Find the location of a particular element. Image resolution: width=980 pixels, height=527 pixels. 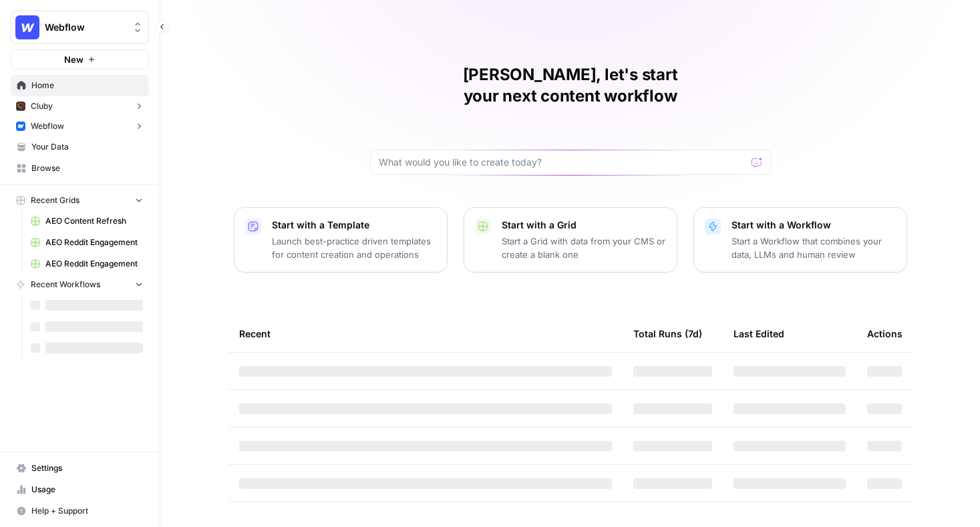

span: Cluby is located at coordinates (41, 106).